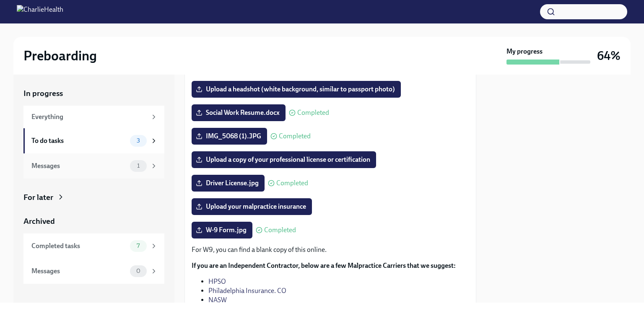 The height and width of the screenshot is (311, 644). I want to click on a: HPSO, so click(217, 282).